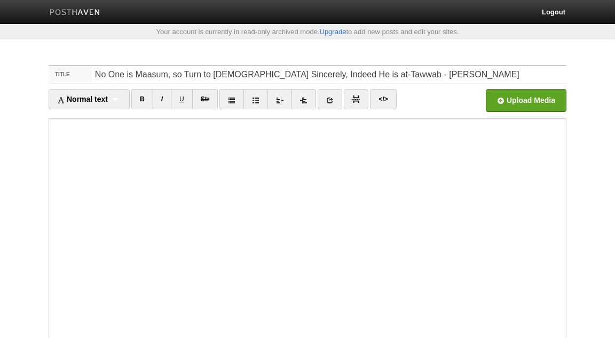 The width and height of the screenshot is (615, 338). I want to click on div: Your account is currently in read-only archived mode. to add new posts and edit your sites., so click(307, 31).